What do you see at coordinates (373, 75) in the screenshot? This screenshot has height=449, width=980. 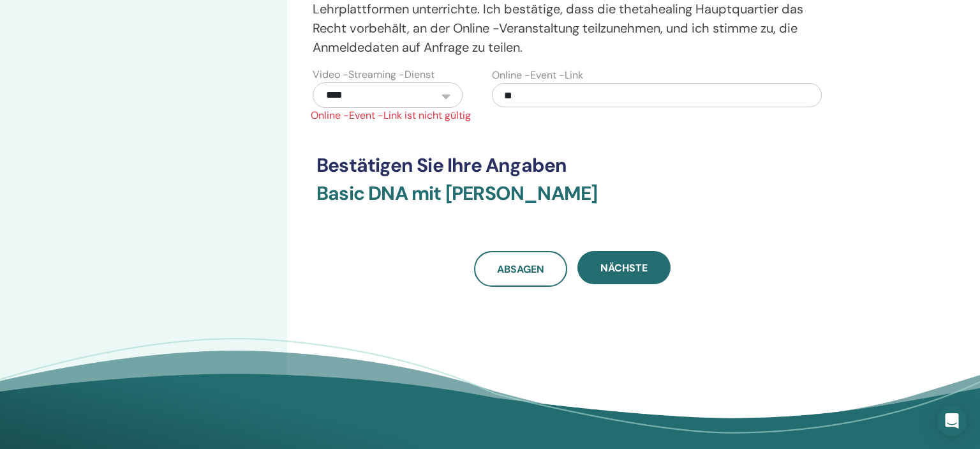 I see `label: Video -Streaming -Dienst` at bounding box center [373, 75].